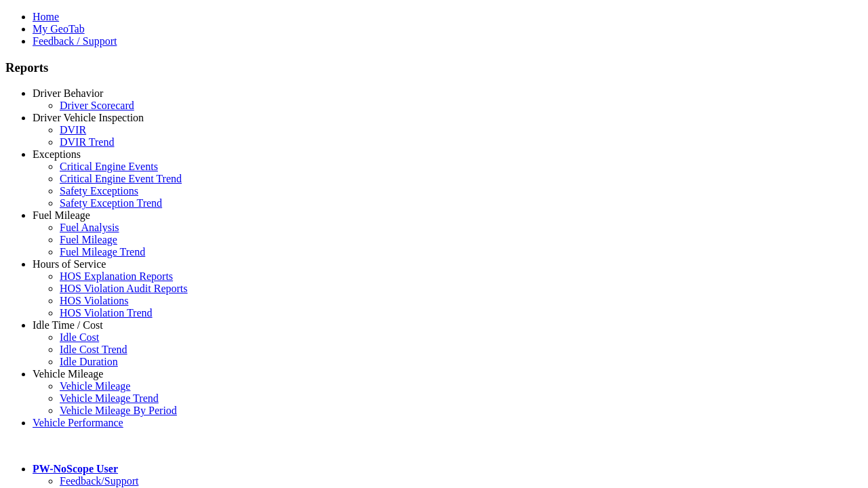 Image resolution: width=868 pixels, height=488 pixels. What do you see at coordinates (68, 325) in the screenshot?
I see `a: Idle Time / Cost` at bounding box center [68, 325].